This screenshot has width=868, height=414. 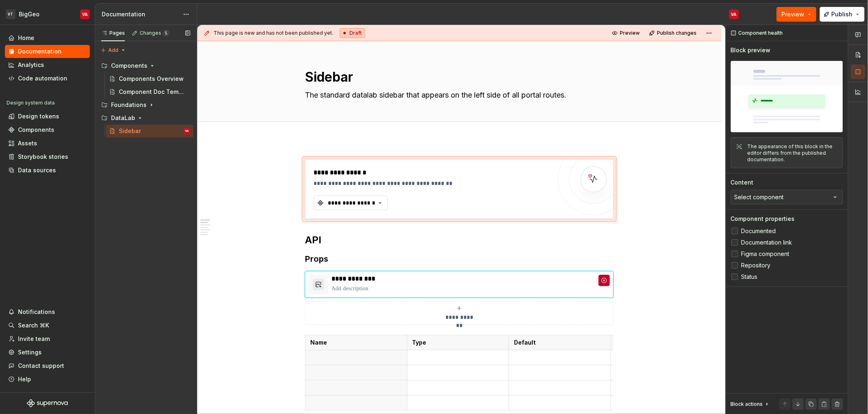 I want to click on span: Figma component, so click(x=765, y=254).